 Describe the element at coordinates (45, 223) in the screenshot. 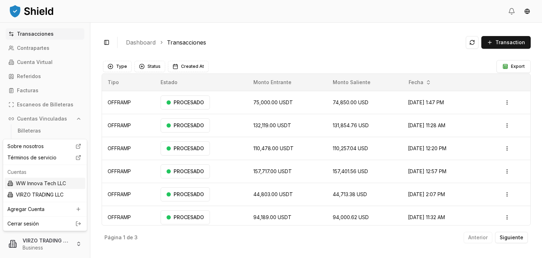

I see `a: Cerrar sesión` at that location.